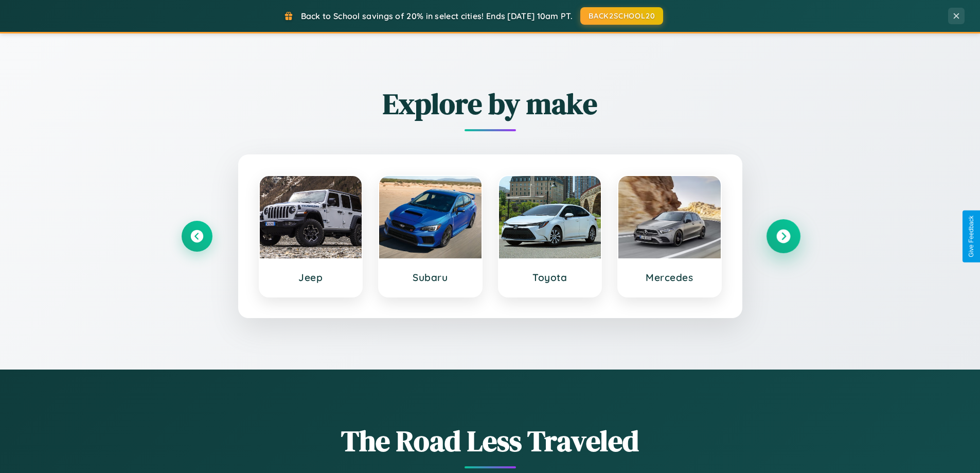 The height and width of the screenshot is (473, 980). What do you see at coordinates (430, 278) in the screenshot?
I see `h3: Subaru` at bounding box center [430, 278].